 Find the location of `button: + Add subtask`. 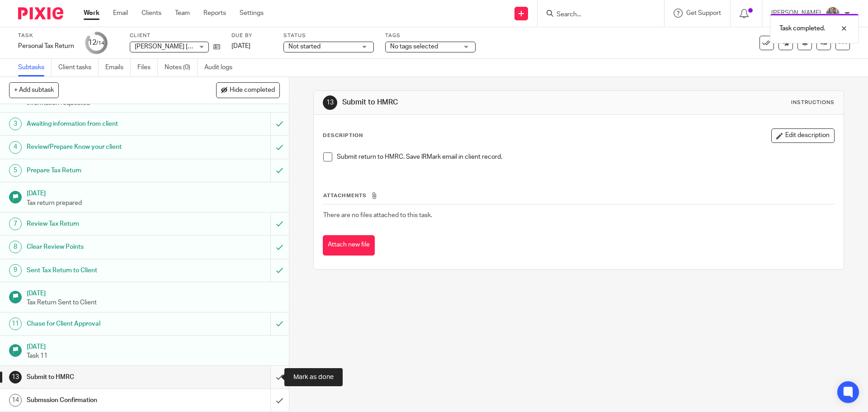

button: + Add subtask is located at coordinates (34, 90).